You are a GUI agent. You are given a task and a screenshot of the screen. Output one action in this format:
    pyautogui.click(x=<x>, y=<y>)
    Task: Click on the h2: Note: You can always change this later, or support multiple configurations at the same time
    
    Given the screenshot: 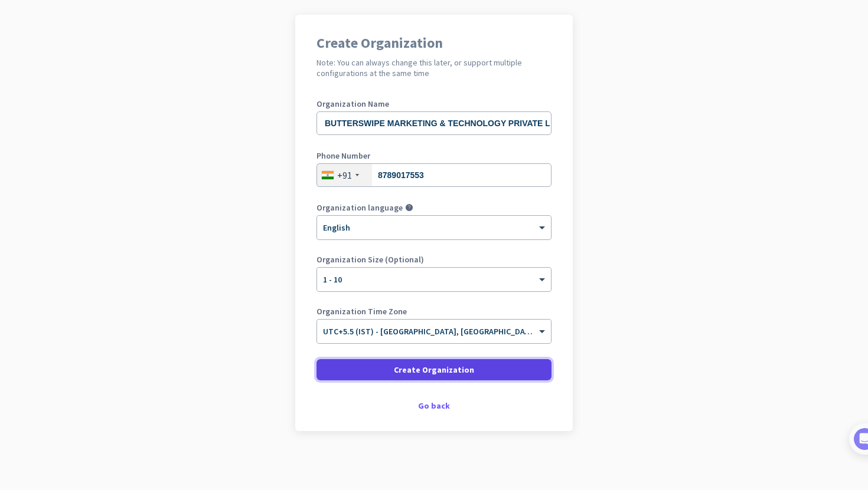 What is the action you would take?
    pyautogui.click(x=434, y=68)
    